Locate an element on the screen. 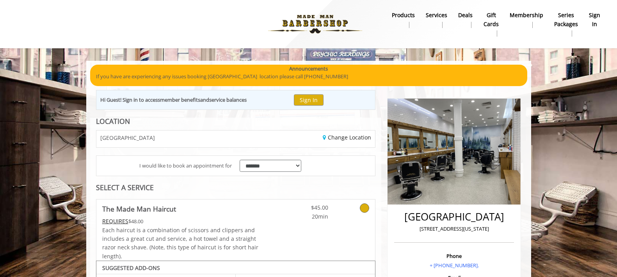 The image size is (617, 277). b: Announcements is located at coordinates (308, 69).